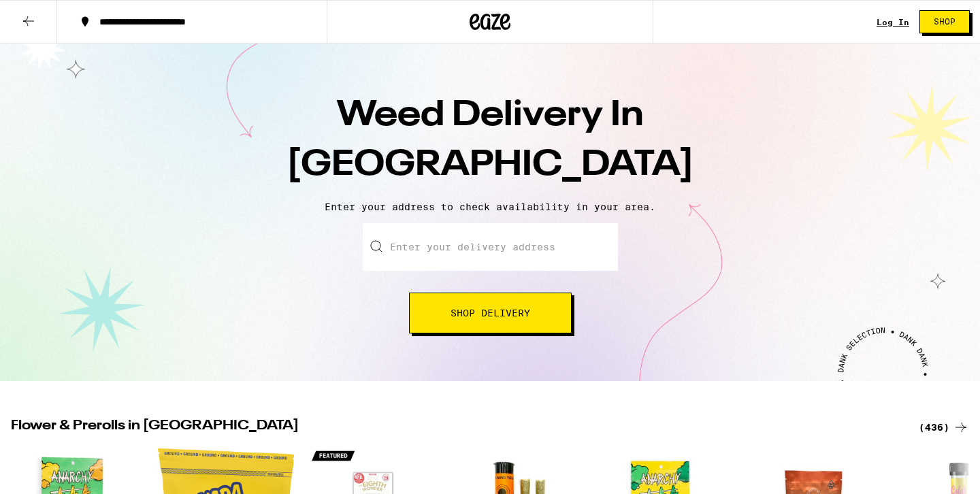 The image size is (980, 494). I want to click on button: Shop Delivery, so click(490, 313).